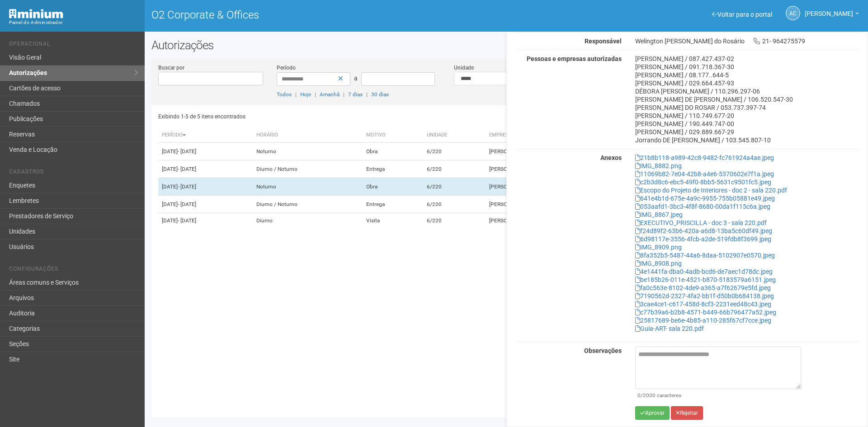  Describe the element at coordinates (73, 270) in the screenshot. I see `li: Configurações` at that location.